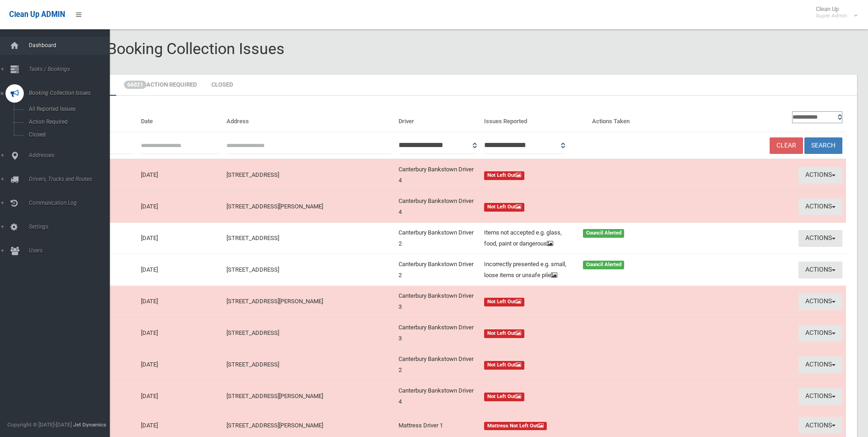 The width and height of the screenshot is (868, 437). Describe the element at coordinates (823, 146) in the screenshot. I see `button: Search` at that location.